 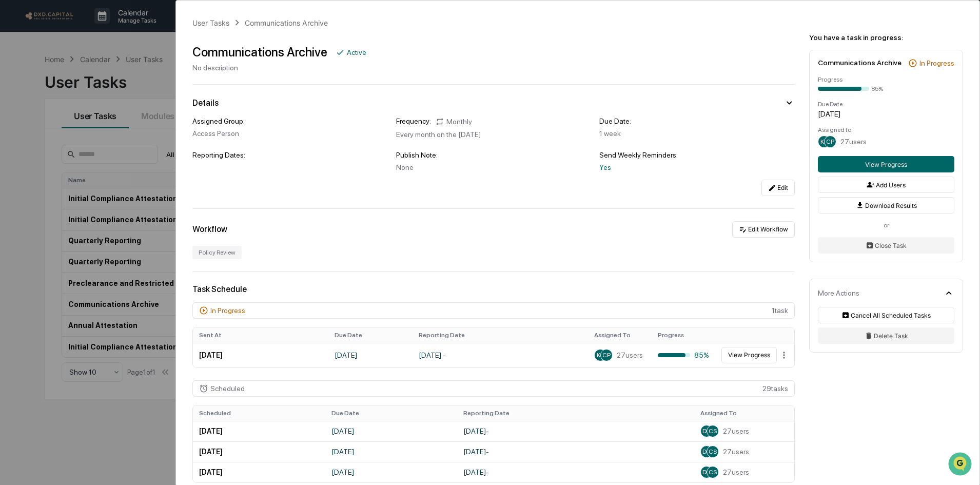 I want to click on div: Assigned Group:, so click(x=290, y=121).